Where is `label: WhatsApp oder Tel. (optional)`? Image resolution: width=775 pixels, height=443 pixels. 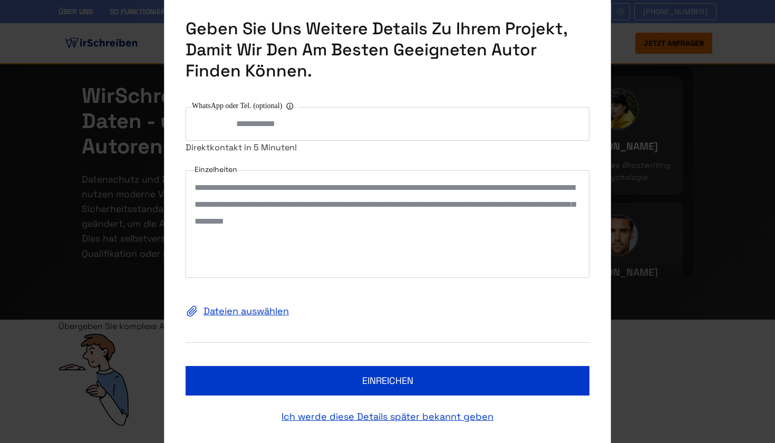 label: WhatsApp oder Tel. (optional) is located at coordinates (245, 106).